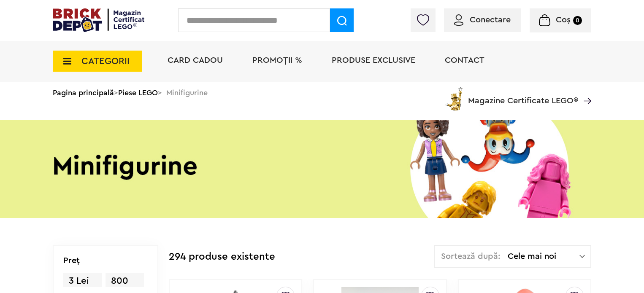 The width and height of the screenshot is (644, 293). What do you see at coordinates (577, 20) in the screenshot?
I see `small: 0` at bounding box center [577, 20].